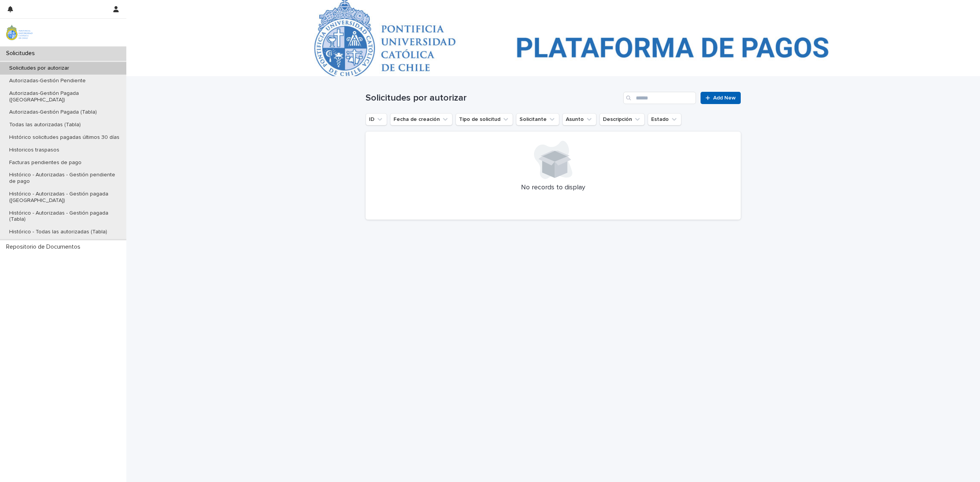 The image size is (980, 482). I want to click on p: Todas las autorizadas (Tabla), so click(45, 125).